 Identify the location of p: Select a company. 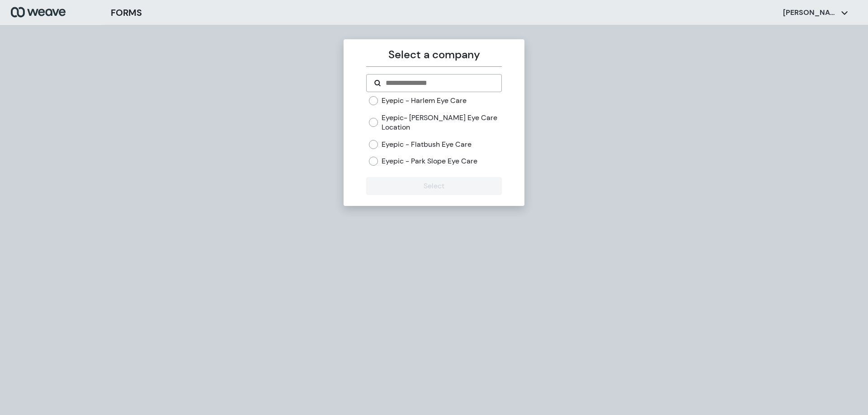
(434, 55).